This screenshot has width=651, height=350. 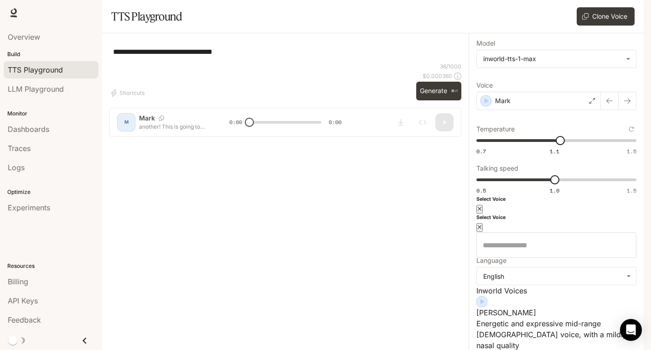 I want to click on button: Reset to default, so click(x=632, y=129).